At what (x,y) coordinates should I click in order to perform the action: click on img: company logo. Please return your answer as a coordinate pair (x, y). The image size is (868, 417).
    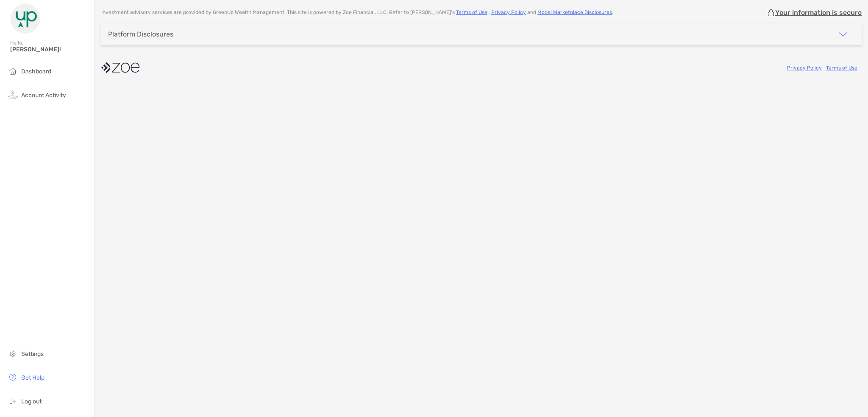
    Looking at the image, I should click on (121, 67).